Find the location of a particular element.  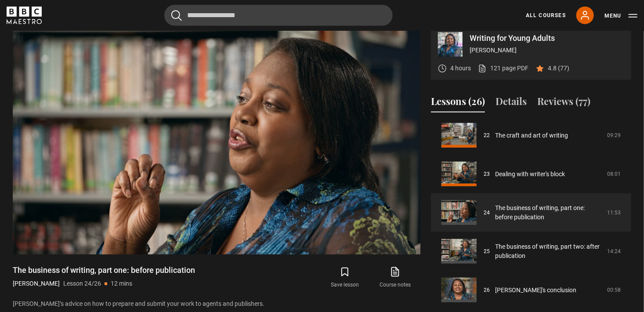

a: BBC Maestro is located at coordinates (24, 16).